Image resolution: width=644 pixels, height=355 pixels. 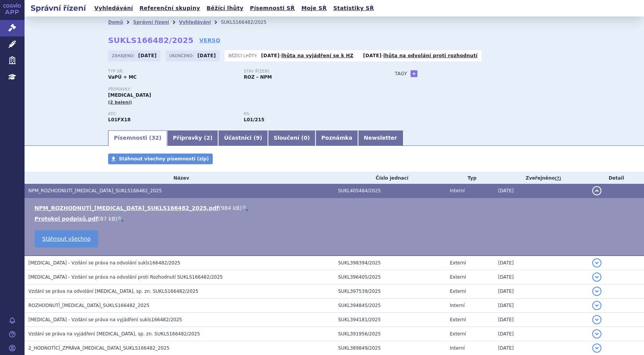 I want to click on a: Statistiky SŘ, so click(x=354, y=8).